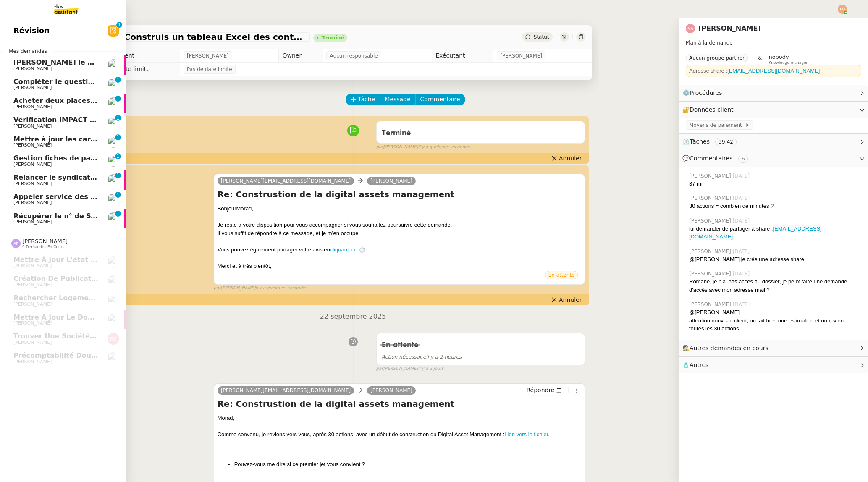 This screenshot has width=868, height=482. What do you see at coordinates (729, 348) in the screenshot?
I see `span: Autres demandes en cours` at bounding box center [729, 348].